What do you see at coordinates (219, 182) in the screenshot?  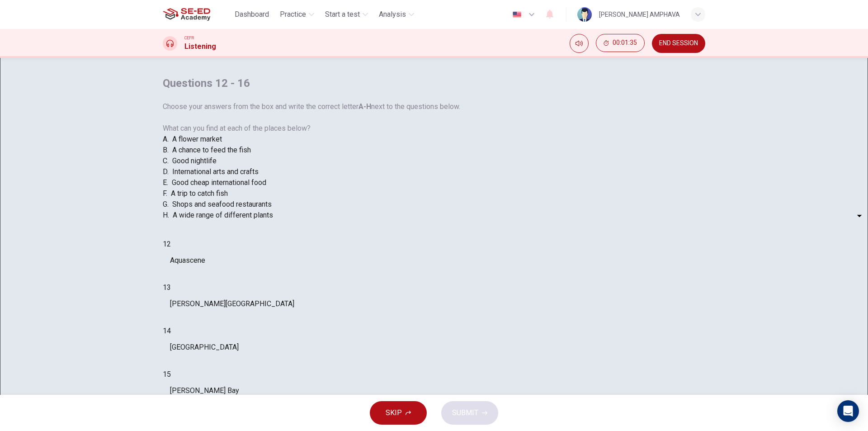 I see `span: Good cheap international food` at bounding box center [219, 182].